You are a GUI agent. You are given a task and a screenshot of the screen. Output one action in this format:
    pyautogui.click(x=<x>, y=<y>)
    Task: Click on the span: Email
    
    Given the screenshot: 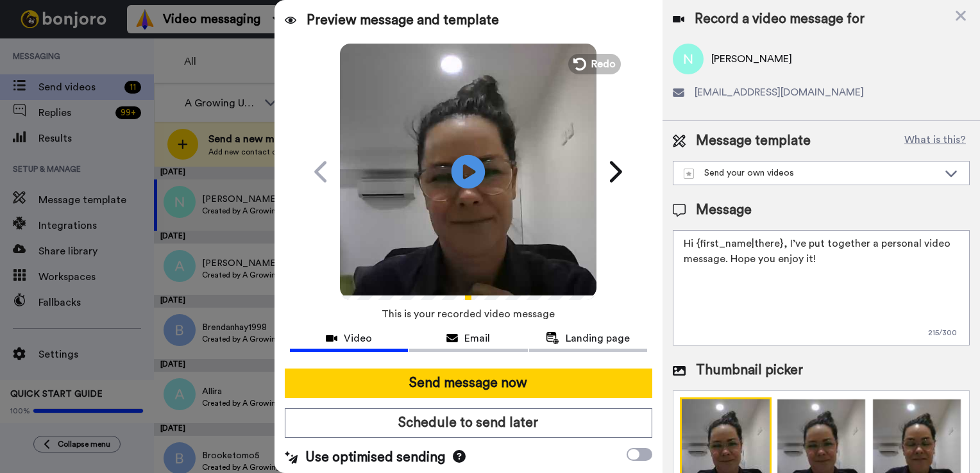 What is the action you would take?
    pyautogui.click(x=477, y=339)
    